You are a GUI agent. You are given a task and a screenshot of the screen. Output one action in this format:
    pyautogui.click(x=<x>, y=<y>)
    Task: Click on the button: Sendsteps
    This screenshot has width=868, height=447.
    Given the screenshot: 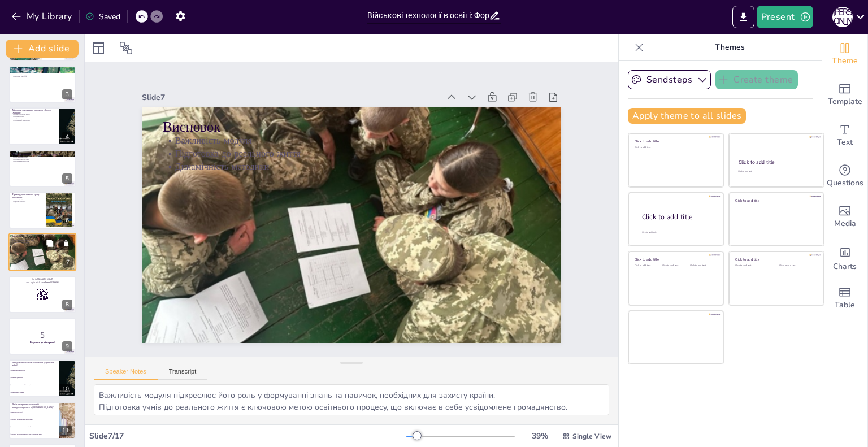 What is the action you would take?
    pyautogui.click(x=669, y=80)
    